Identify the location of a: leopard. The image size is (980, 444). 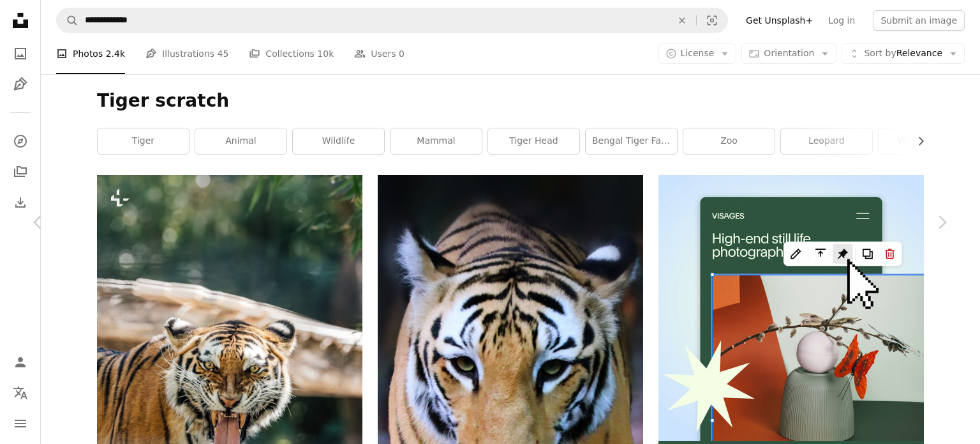
(826, 141).